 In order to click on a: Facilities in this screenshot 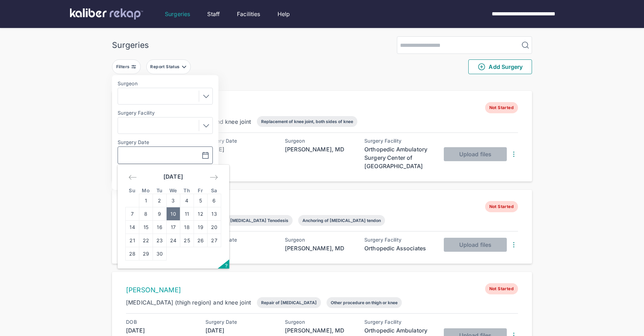, I will do `click(248, 14)`.